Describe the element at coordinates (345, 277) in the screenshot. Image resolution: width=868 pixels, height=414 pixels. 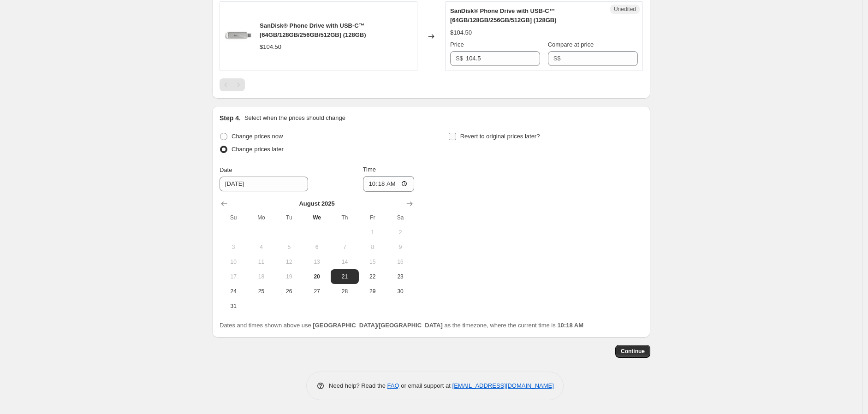
I see `span: 21` at that location.